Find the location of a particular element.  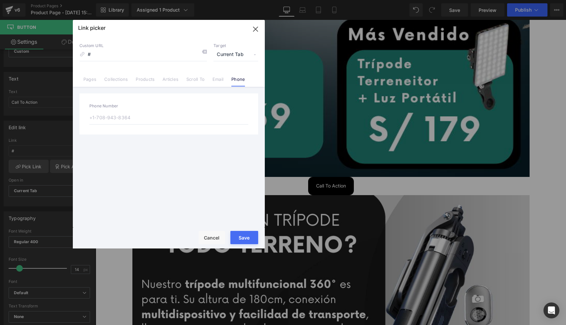

a: Articles is located at coordinates (170, 81).